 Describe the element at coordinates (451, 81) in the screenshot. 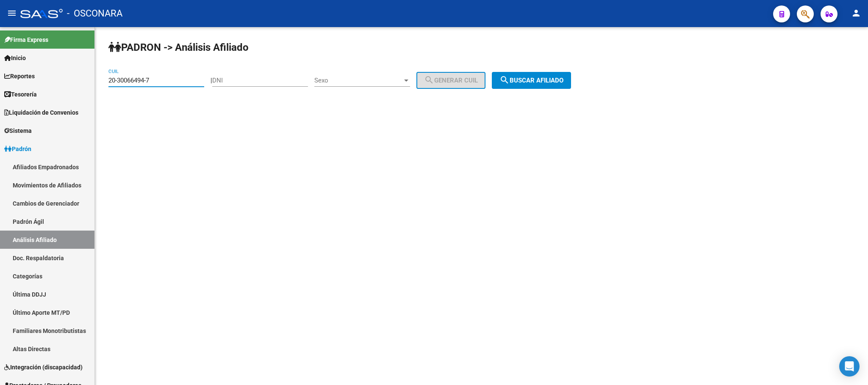

I see `span: Generar CUIL` at that location.